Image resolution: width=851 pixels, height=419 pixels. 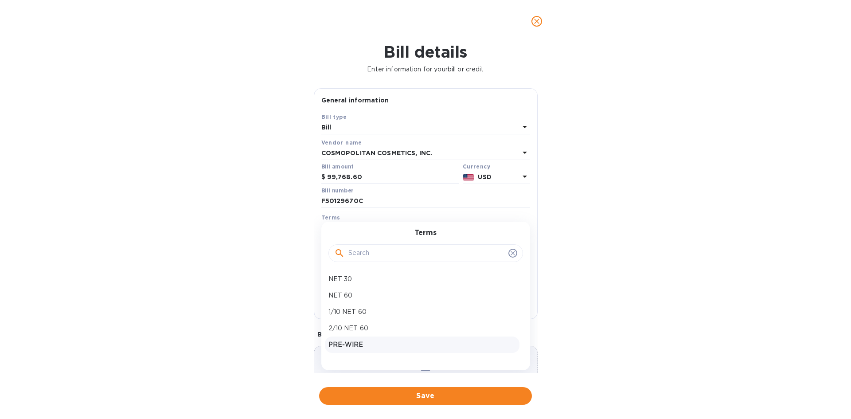 What do you see at coordinates (337, 167) in the screenshot?
I see `label: Bill amount` at bounding box center [337, 167].